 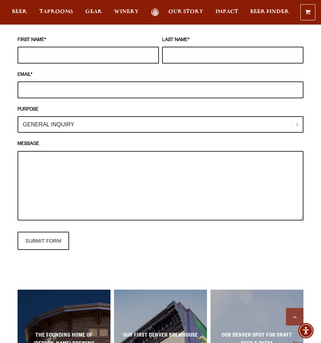 I want to click on span: Taprooms, so click(x=56, y=12).